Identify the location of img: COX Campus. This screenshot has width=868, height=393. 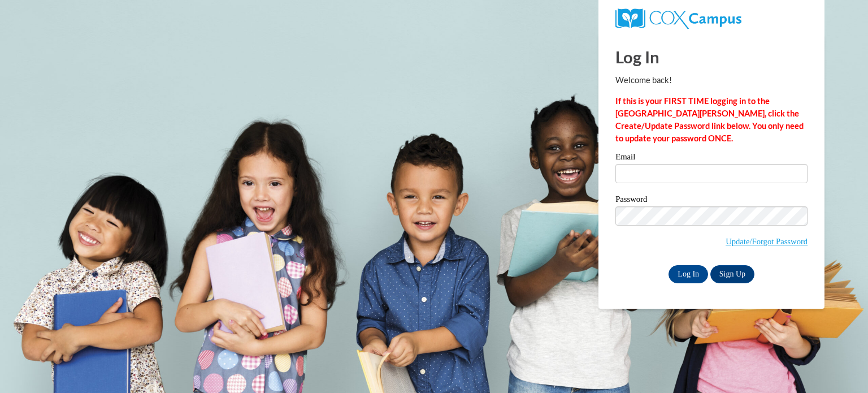
(678, 19).